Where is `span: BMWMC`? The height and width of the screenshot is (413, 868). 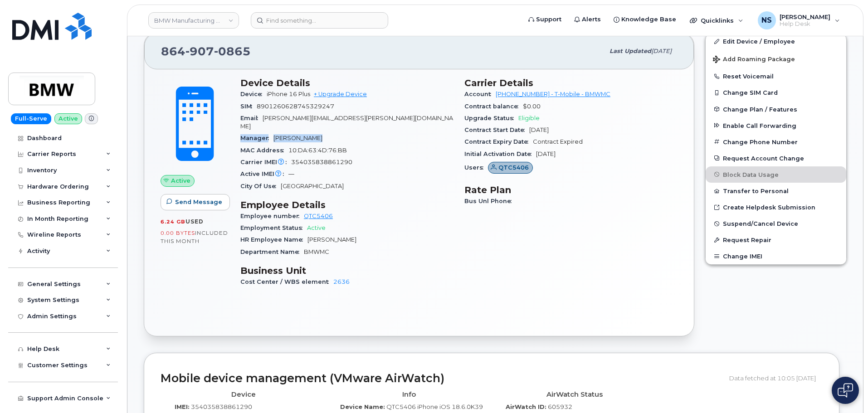
span: BMWMC is located at coordinates (316, 252).